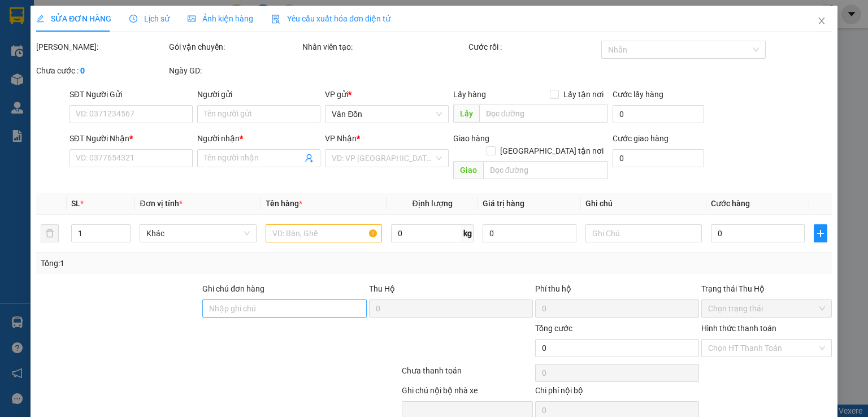 The height and width of the screenshot is (417, 868). Describe the element at coordinates (309, 158) in the screenshot. I see `span: user-add` at that location.